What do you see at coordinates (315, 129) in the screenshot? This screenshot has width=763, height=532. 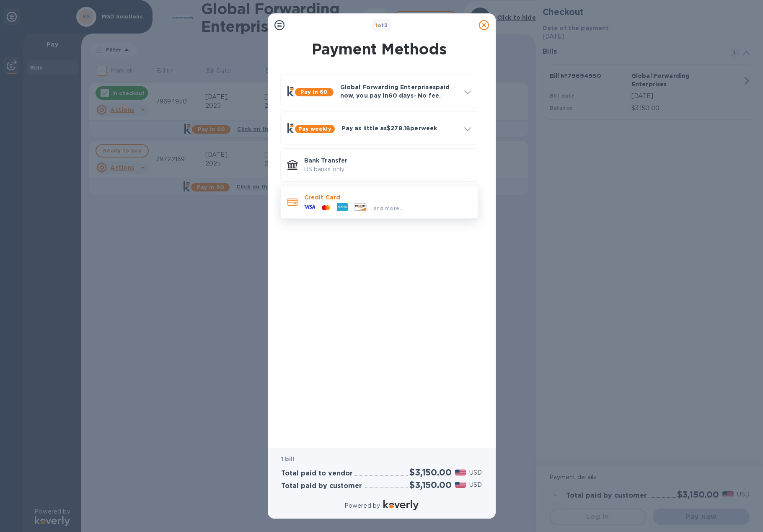 I see `b: Pay weekly` at bounding box center [315, 129].